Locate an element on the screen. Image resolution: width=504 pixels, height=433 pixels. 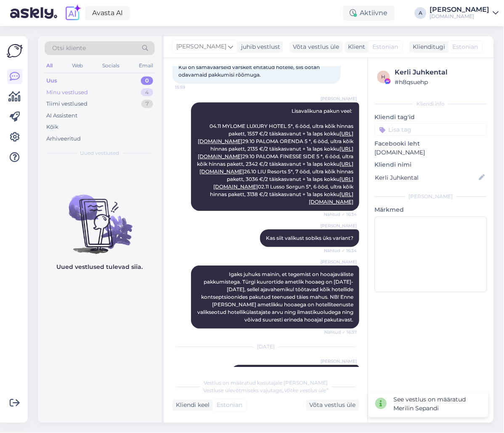
div: Minu vestlused is located at coordinates (67, 92).